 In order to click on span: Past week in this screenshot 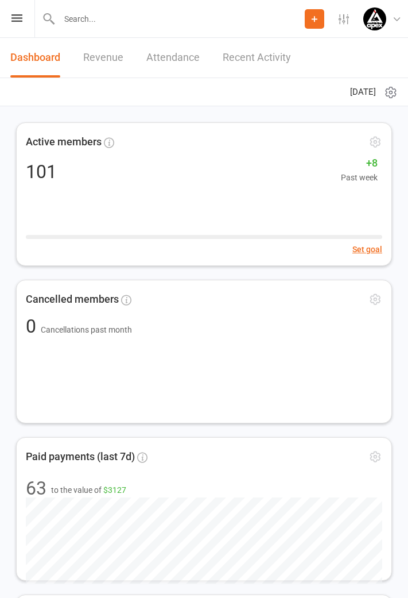, I will do `click(359, 177)`.